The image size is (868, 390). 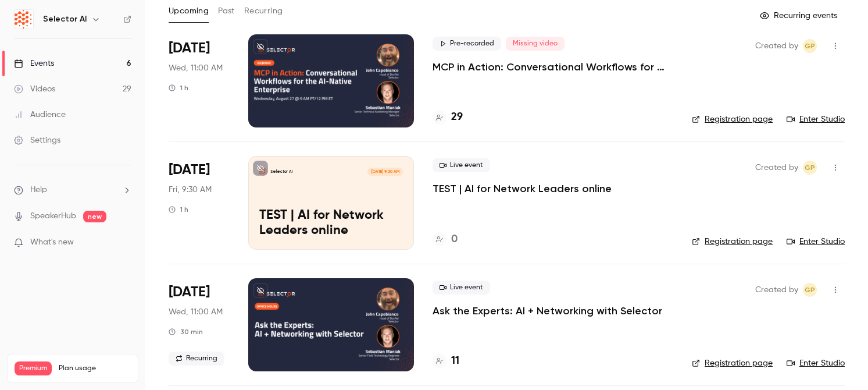 I want to click on div: Sep 12 Fri, 9:30 AM (America/Chicago), so click(x=199, y=203).